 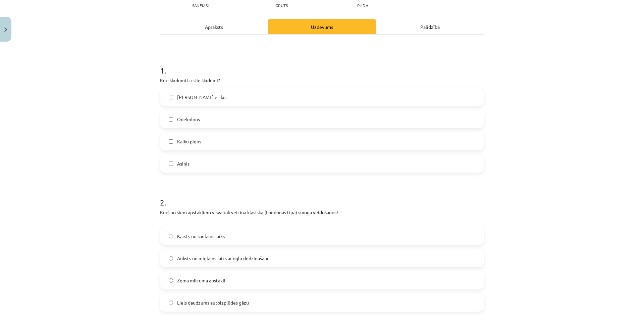 What do you see at coordinates (201, 236) in the screenshot?
I see `span: Karsts un saulains laiks` at bounding box center [201, 236].